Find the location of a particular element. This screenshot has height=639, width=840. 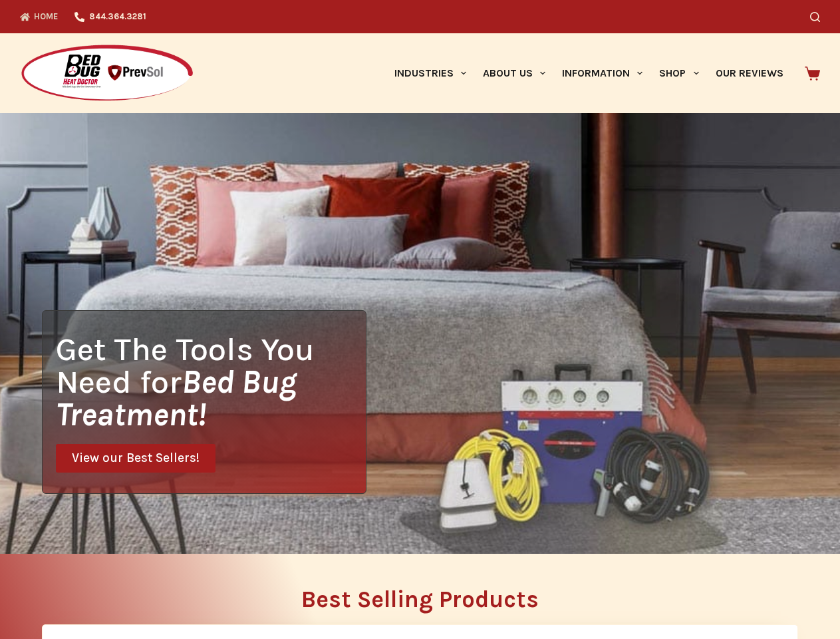

a: Our Reviews is located at coordinates (749, 73).